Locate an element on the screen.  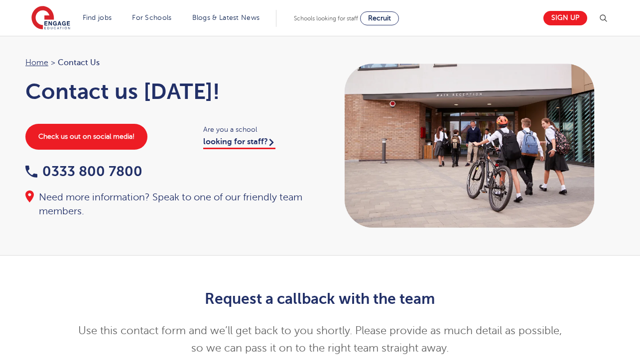
nav: breadcrumb is located at coordinates (168, 63).